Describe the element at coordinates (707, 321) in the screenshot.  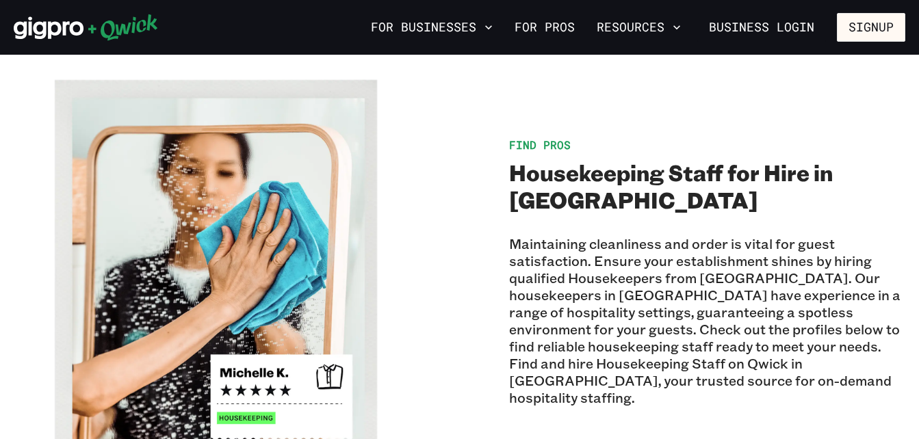
I see `p: Maintaining cleanliness and order is vital for guest satisfaction. Ensure your establishment shin...` at that location.